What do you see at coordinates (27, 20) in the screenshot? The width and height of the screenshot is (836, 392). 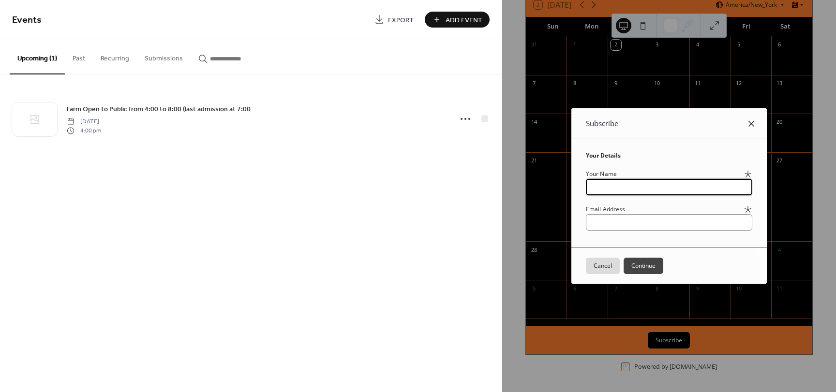 I see `span: Events` at bounding box center [27, 20].